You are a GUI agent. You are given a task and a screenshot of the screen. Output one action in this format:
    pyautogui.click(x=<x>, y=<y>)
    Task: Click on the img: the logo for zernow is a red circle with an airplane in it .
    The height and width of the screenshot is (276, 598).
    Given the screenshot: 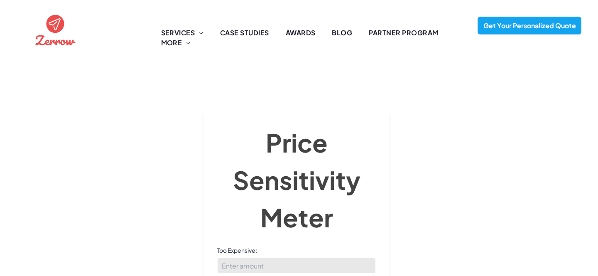 What is the action you would take?
    pyautogui.click(x=55, y=29)
    